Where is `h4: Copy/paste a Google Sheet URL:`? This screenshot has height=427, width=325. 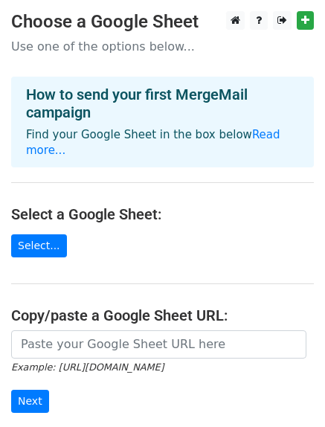 h4: Copy/paste a Google Sheet URL: is located at coordinates (162, 315).